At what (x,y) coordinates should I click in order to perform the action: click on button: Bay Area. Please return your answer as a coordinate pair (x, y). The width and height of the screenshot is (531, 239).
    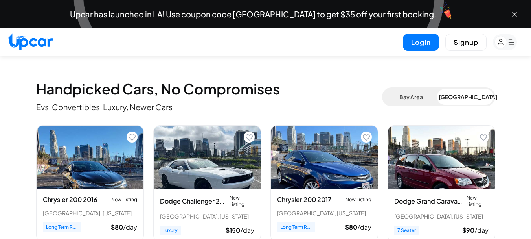
    Looking at the image, I should click on (411, 97).